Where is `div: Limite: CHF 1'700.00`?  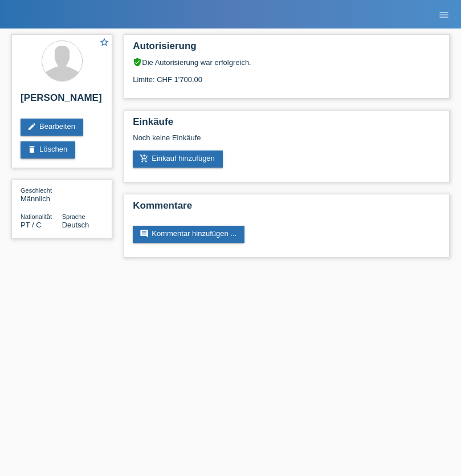
div: Limite: CHF 1'700.00 is located at coordinates (287, 75).